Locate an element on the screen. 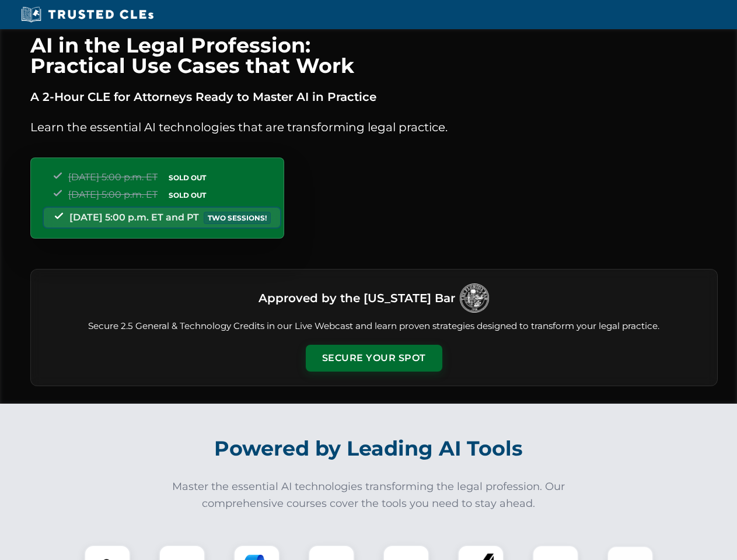  img: Logo is located at coordinates (474, 298).